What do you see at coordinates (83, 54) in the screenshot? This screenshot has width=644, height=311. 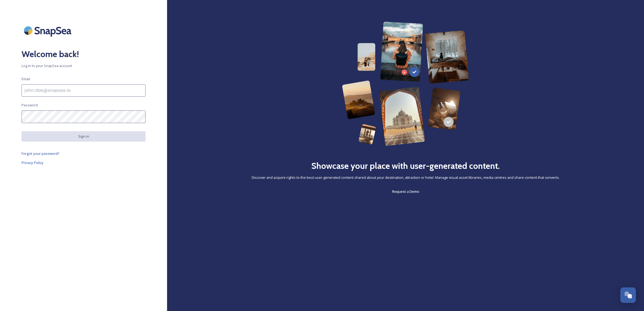 I see `h2: Welcome back!` at bounding box center [83, 54].